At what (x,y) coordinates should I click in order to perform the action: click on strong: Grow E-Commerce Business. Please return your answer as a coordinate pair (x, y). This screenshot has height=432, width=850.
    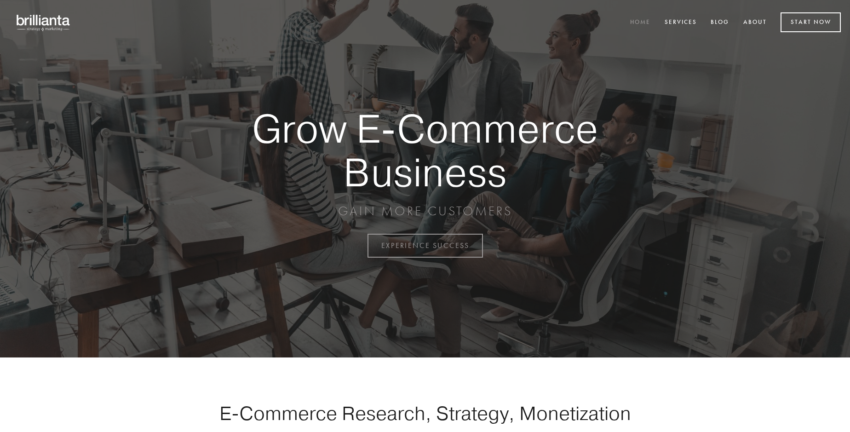
    Looking at the image, I should click on (425, 150).